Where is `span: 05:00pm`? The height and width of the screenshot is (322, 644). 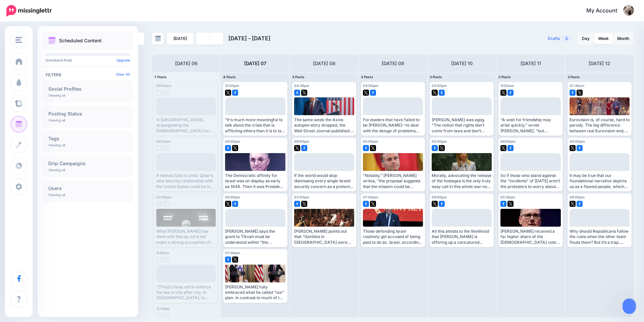 span: 05:00pm is located at coordinates (439, 141).